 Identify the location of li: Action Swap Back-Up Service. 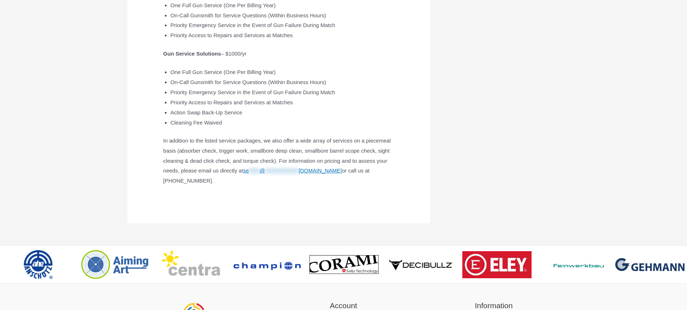
(282, 112).